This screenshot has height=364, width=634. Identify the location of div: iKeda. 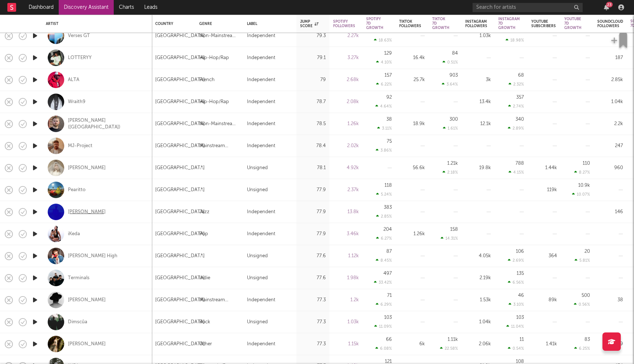
(74, 234).